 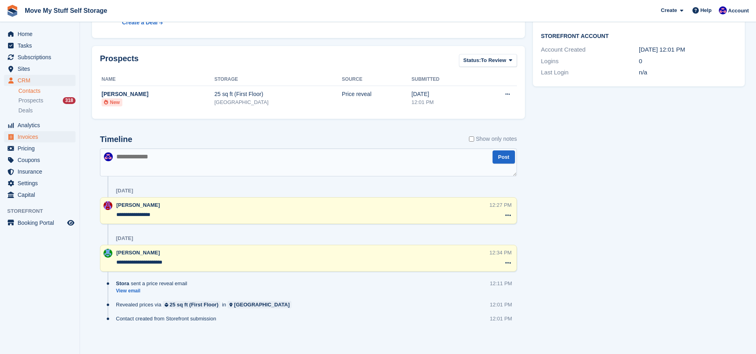 I want to click on a: Contacts, so click(x=47, y=91).